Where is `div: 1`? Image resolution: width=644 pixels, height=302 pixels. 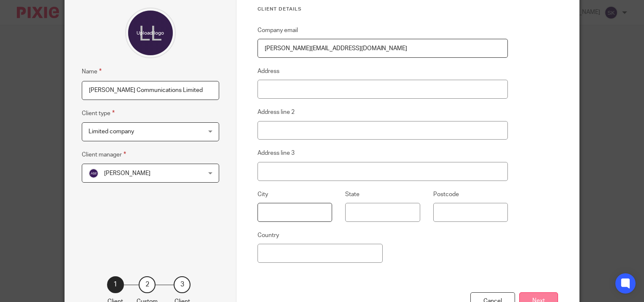 div: 1 is located at coordinates (116, 284).